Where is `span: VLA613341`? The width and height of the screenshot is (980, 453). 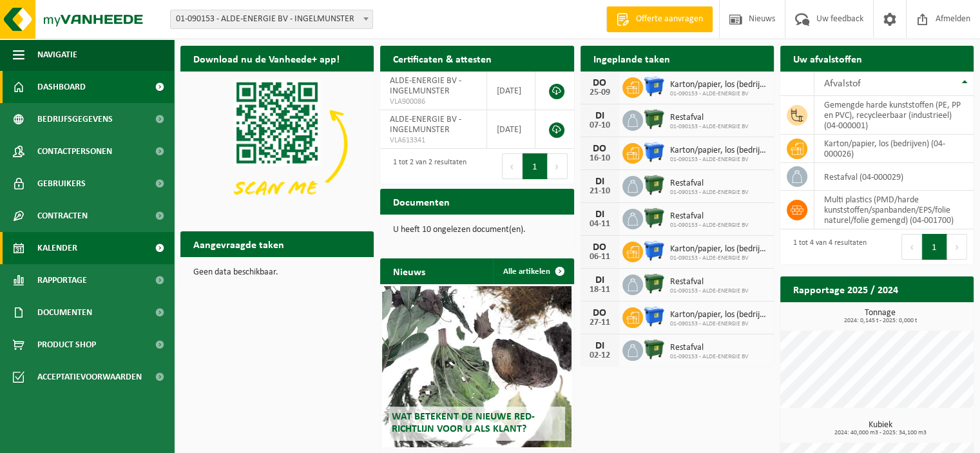 span: VLA613341 is located at coordinates (433, 140).